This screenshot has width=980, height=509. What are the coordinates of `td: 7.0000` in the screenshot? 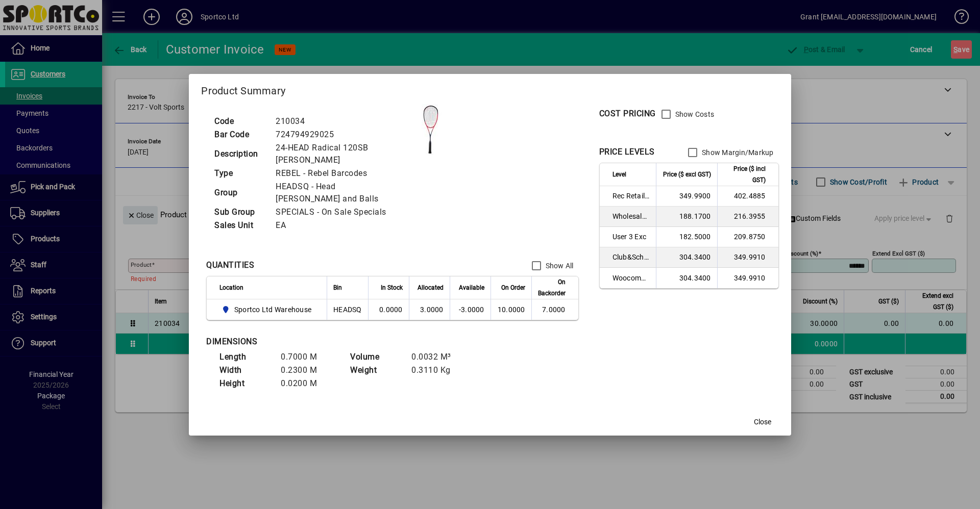 It's located at (554, 310).